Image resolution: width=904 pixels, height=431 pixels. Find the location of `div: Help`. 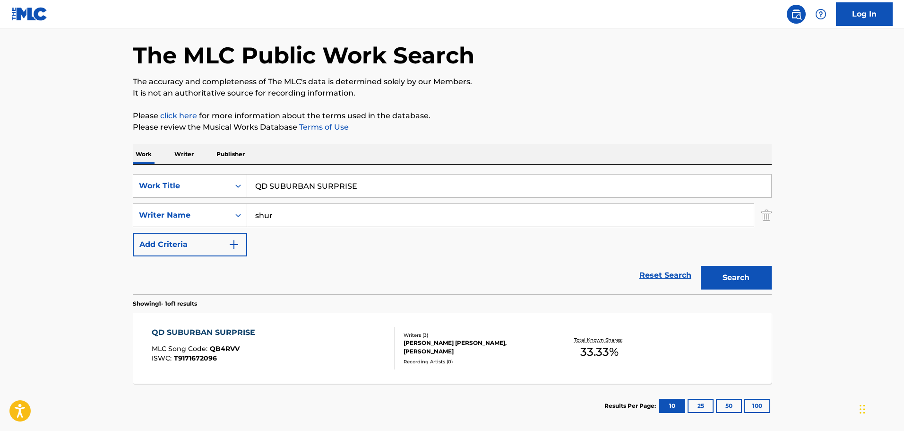

div: Help is located at coordinates (821, 14).